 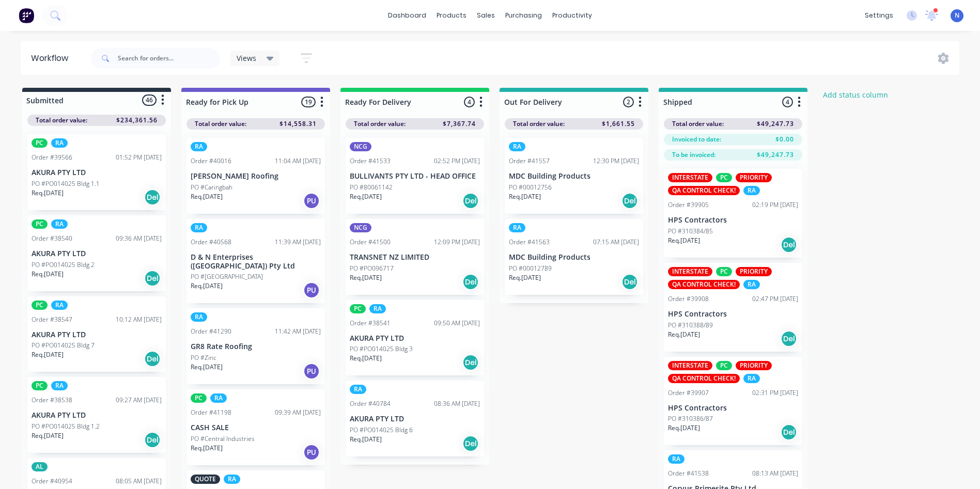 I want to click on p: PO #PO014025 Bldg 3, so click(x=381, y=349).